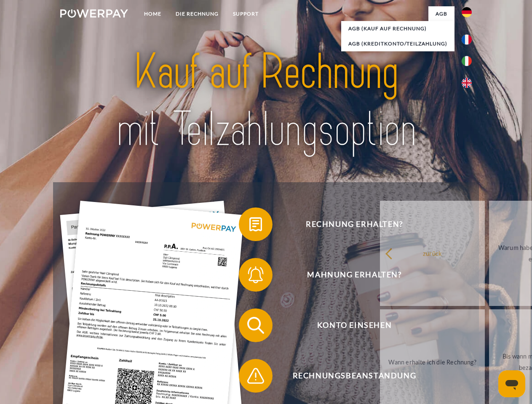 The height and width of the screenshot is (404, 532). Describe the element at coordinates (256, 326) in the screenshot. I see `img: qb_search.svg` at that location.